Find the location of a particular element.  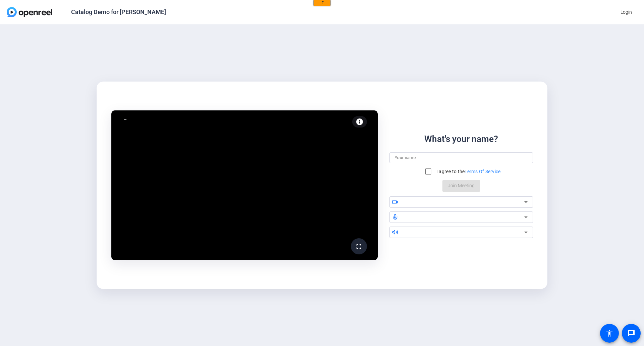

div: What's your name? is located at coordinates (462, 139).